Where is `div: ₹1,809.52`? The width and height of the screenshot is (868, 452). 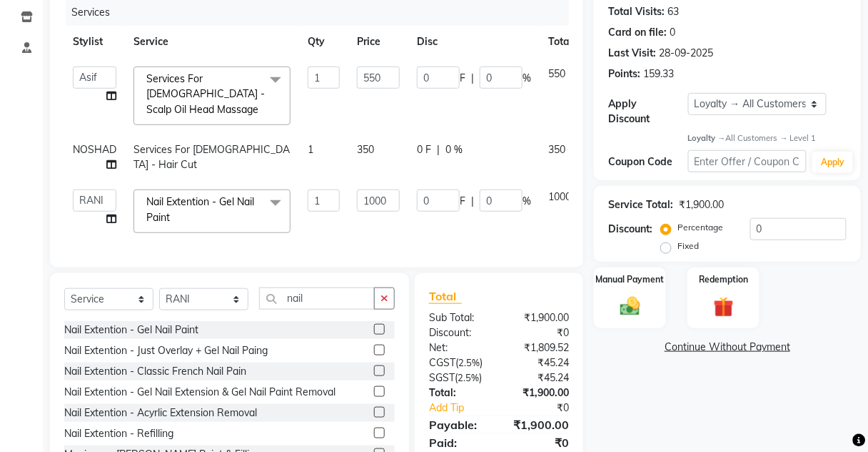 div: ₹1,809.52 is located at coordinates (539, 347).